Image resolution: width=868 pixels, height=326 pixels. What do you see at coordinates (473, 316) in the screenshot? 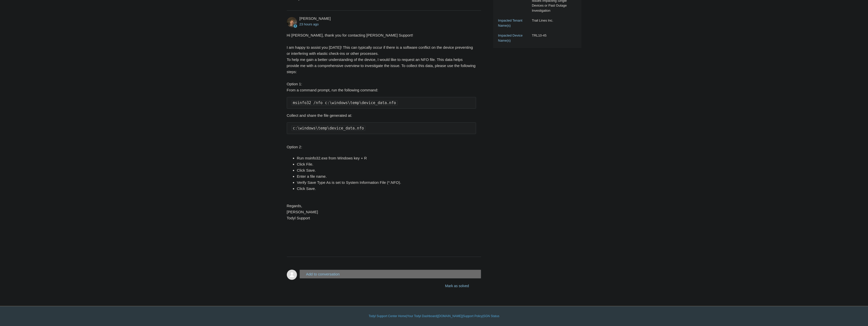
I see `a: Support Policy` at bounding box center [473, 316].